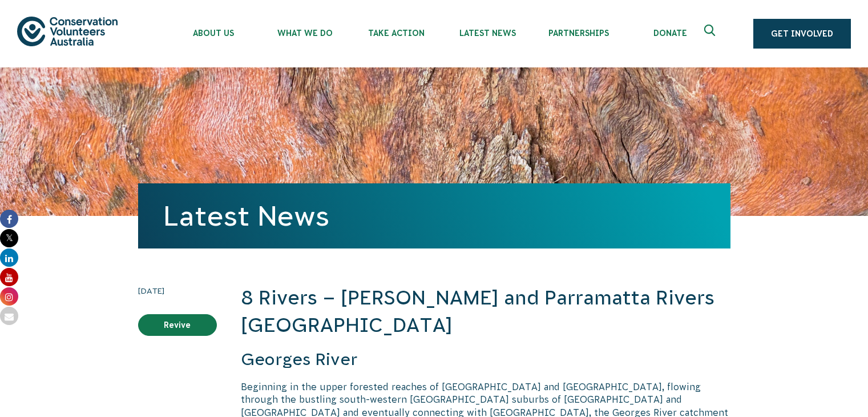  Describe the element at coordinates (487, 33) in the screenshot. I see `span: Latest News` at that location.